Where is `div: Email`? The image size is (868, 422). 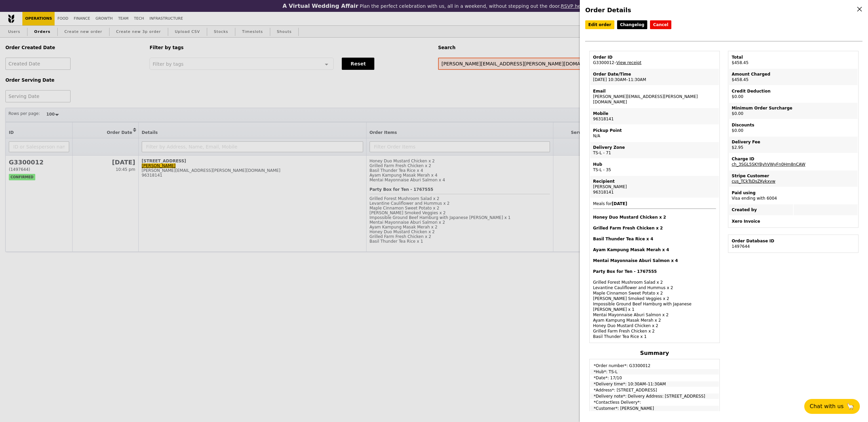
div: Email is located at coordinates (654, 91).